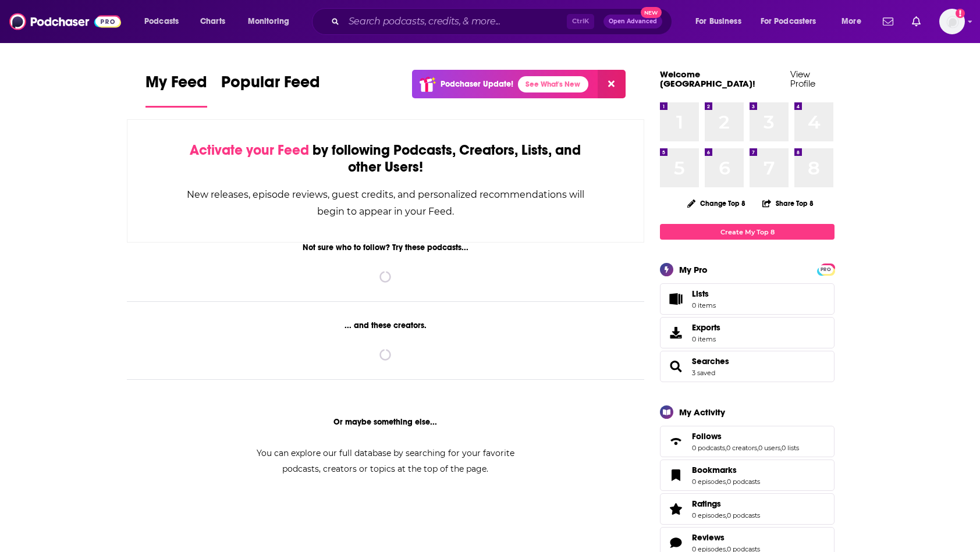 Image resolution: width=980 pixels, height=552 pixels. What do you see at coordinates (951, 22) in the screenshot?
I see `button: Show profile menu` at bounding box center [951, 22].